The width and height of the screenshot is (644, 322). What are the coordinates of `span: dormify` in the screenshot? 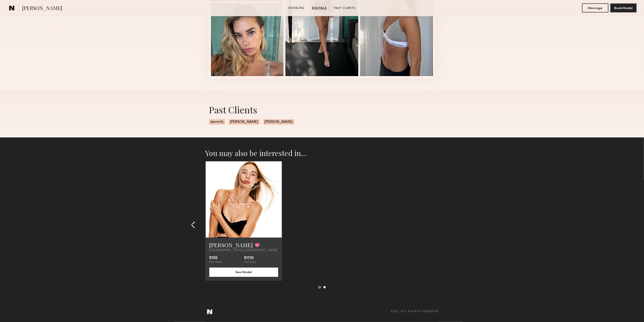 It's located at (217, 122).